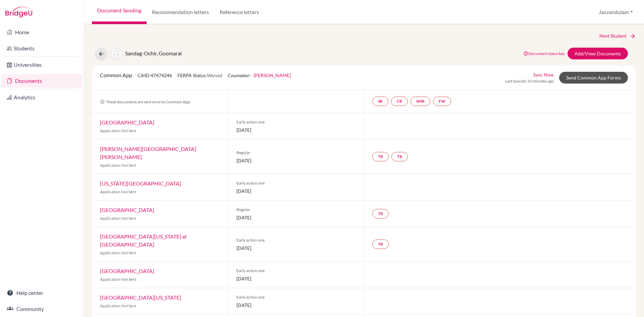 The width and height of the screenshot is (644, 317). What do you see at coordinates (442, 101) in the screenshot?
I see `a: FW` at bounding box center [442, 101].